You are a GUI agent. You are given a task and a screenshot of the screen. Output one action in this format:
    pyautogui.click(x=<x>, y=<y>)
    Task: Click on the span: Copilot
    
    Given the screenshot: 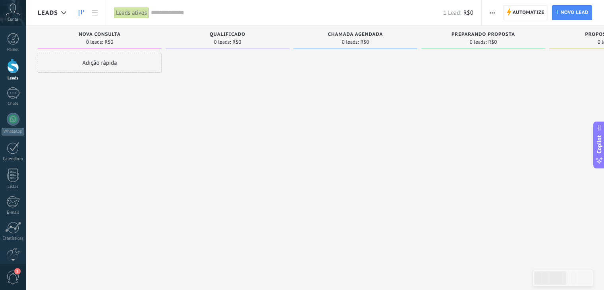 What is the action you would take?
    pyautogui.click(x=600, y=145)
    